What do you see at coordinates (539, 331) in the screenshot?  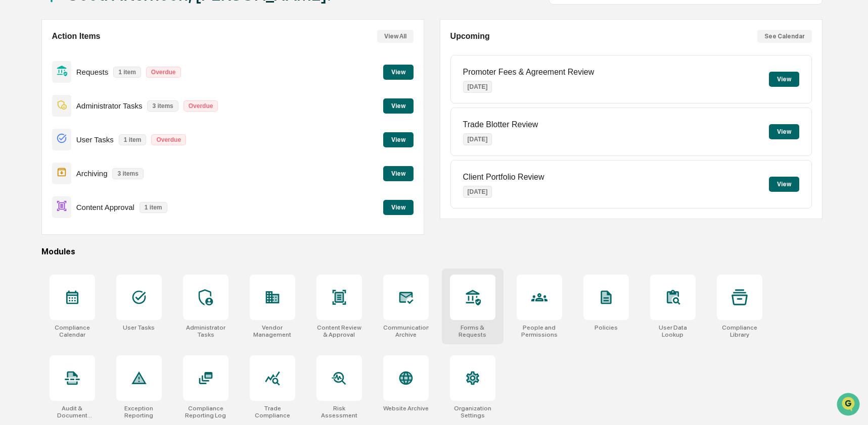 I see `div: People and Permissions` at bounding box center [539, 331].